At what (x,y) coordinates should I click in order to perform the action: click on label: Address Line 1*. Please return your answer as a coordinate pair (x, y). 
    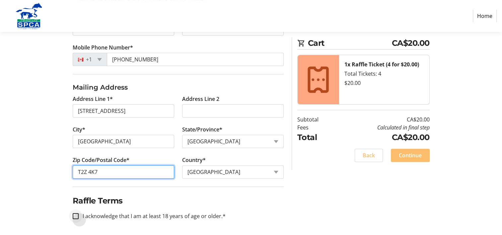
    Looking at the image, I should click on (93, 99).